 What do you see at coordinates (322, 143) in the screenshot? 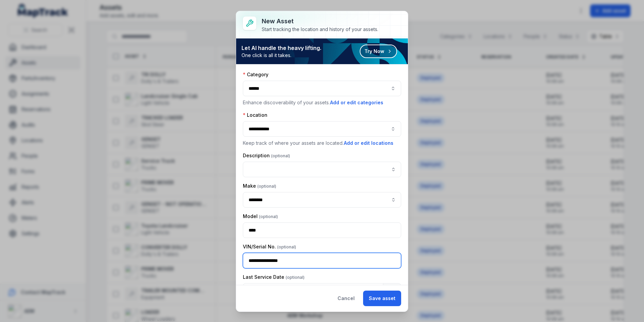
I see `p: Keep track of where your assets are located.` at bounding box center [322, 143].